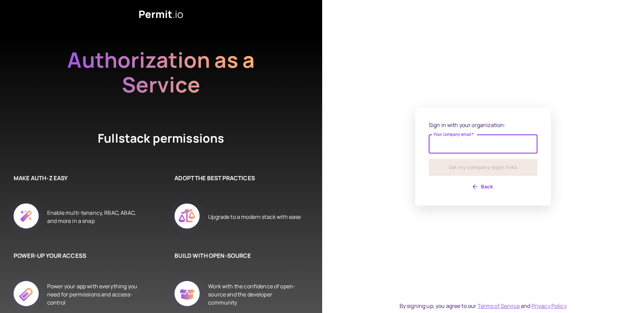  Describe the element at coordinates (254, 217) in the screenshot. I see `div: Upgrade to a modern stack with ease` at that location.